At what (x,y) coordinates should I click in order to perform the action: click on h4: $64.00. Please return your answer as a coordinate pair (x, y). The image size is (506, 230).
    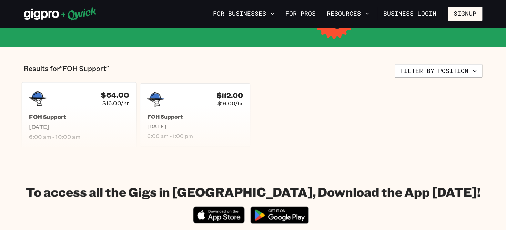
    Looking at the image, I should click on (115, 95).